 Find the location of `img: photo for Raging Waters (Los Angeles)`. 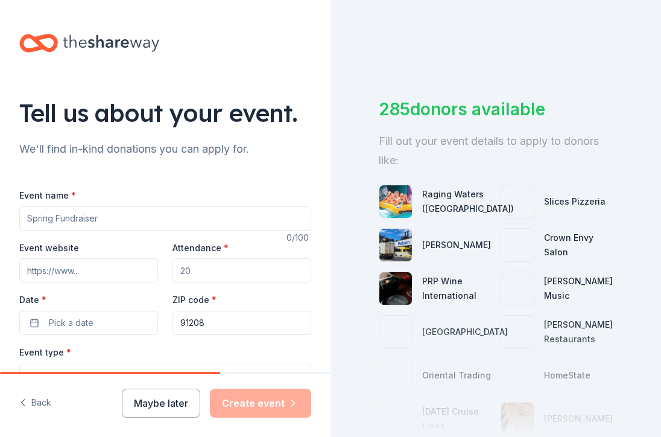

img: photo for Raging Waters (Los Angeles) is located at coordinates (396, 202).